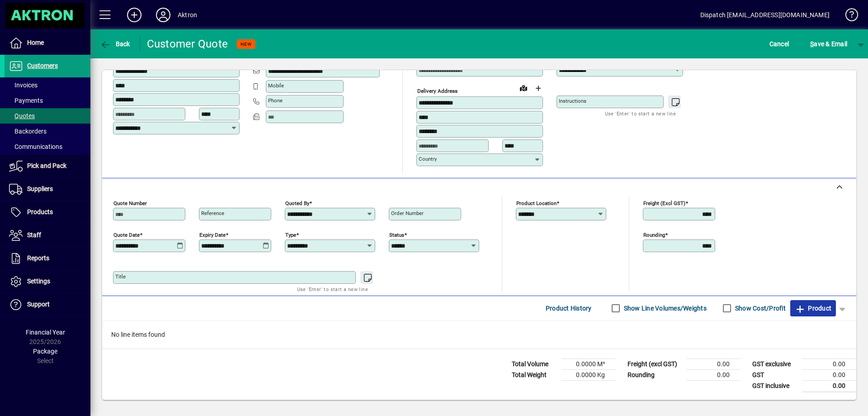 The image size is (868, 416). What do you see at coordinates (38, 304) in the screenshot?
I see `span: Support` at bounding box center [38, 304].